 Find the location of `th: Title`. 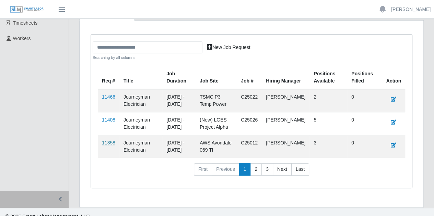

th: Title is located at coordinates (141, 78).